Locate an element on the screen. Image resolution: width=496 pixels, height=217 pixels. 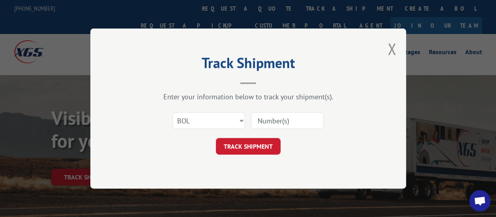
h2: Track Shipment is located at coordinates (248, 65).